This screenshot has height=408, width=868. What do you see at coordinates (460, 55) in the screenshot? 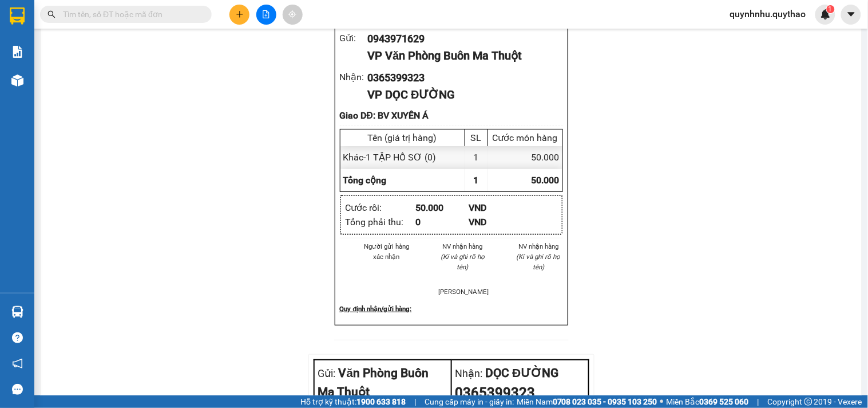
I see `div: VP Văn Phòng Buôn Ma Thuột` at bounding box center [460, 55].